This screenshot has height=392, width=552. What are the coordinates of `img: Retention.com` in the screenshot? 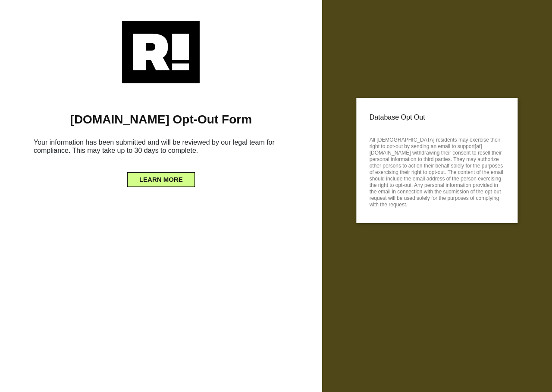 It's located at (161, 52).